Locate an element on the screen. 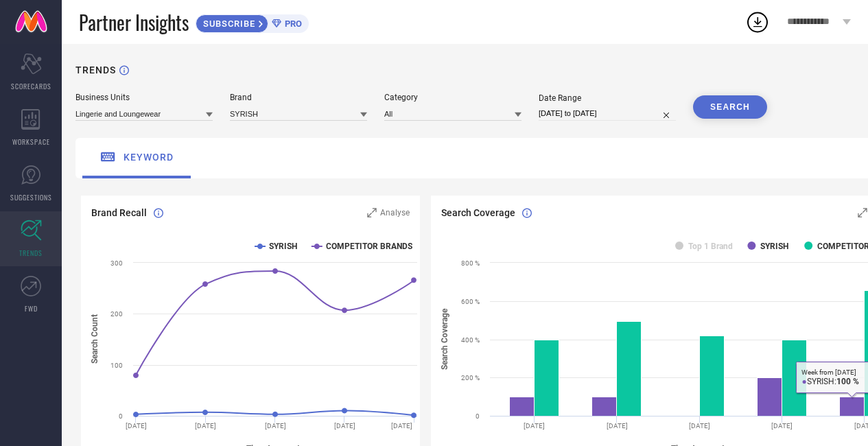 The width and height of the screenshot is (868, 446). tspan: Search Coverage is located at coordinates (445, 338).